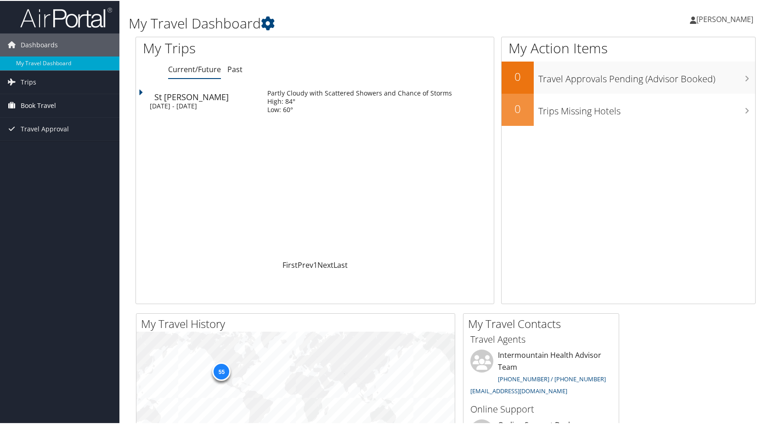 The image size is (768, 424). I want to click on a: 0Trips Missing Hotels, so click(629, 109).